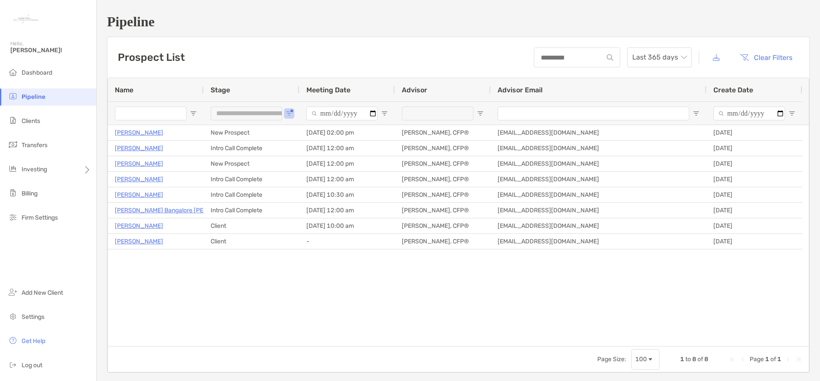  I want to click on div: New Prospect, so click(252, 164).